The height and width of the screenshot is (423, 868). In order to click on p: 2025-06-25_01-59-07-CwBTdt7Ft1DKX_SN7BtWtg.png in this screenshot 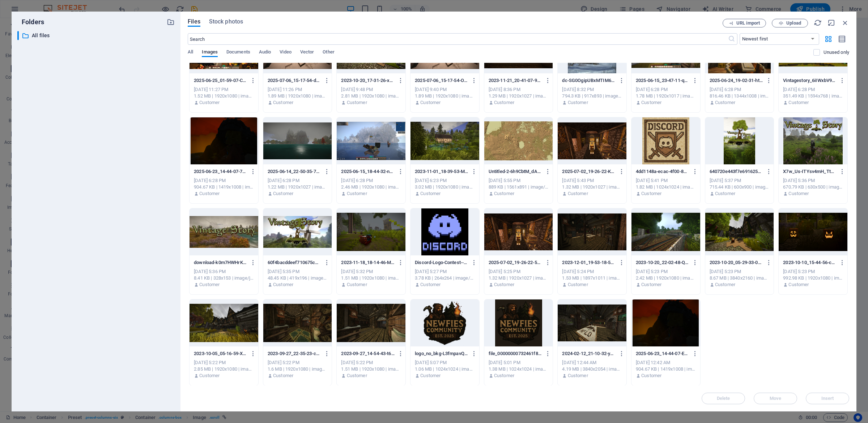, I will do `click(220, 80)`.